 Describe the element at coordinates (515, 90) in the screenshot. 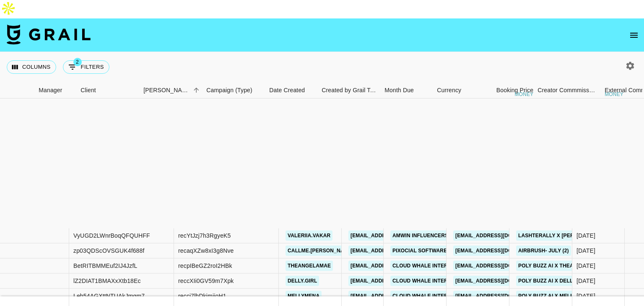

I see `div: Booking Price` at that location.